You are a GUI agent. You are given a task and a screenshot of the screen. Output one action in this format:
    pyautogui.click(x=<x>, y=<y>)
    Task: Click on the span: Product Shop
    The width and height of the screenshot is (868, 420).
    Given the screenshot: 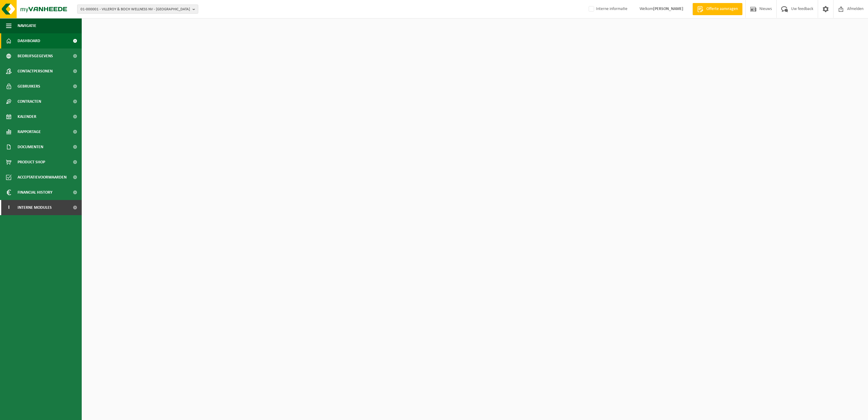 What is the action you would take?
    pyautogui.click(x=31, y=162)
    